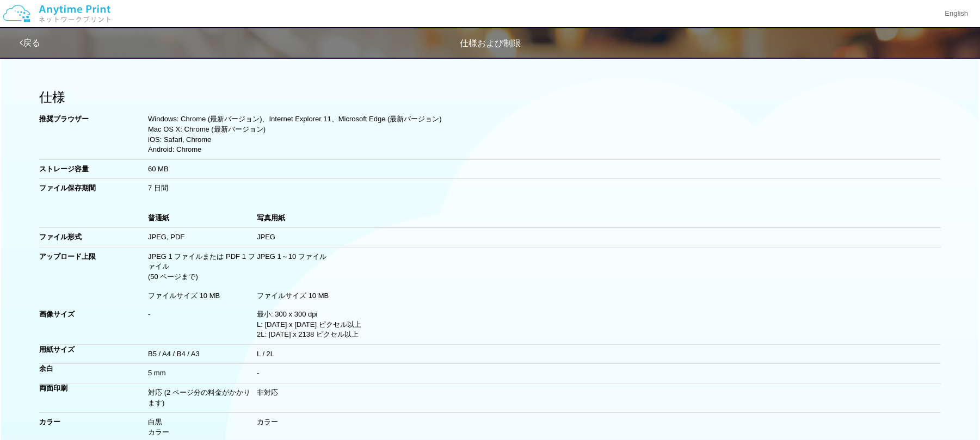  I want to click on td: 画像サイズ, so click(93, 312).